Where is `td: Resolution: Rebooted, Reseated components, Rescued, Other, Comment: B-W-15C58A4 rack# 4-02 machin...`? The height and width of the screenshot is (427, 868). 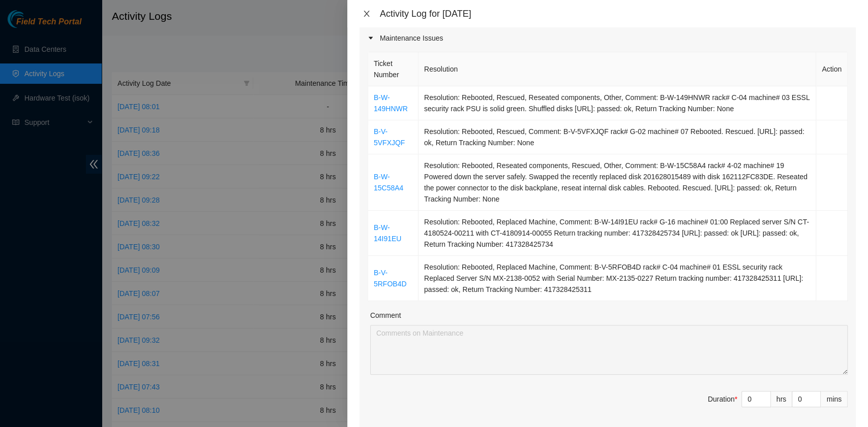 td: Resolution: Rebooted, Reseated components, Rescued, Other, Comment: B-W-15C58A4 rack# 4-02 machin... is located at coordinates (617, 182).